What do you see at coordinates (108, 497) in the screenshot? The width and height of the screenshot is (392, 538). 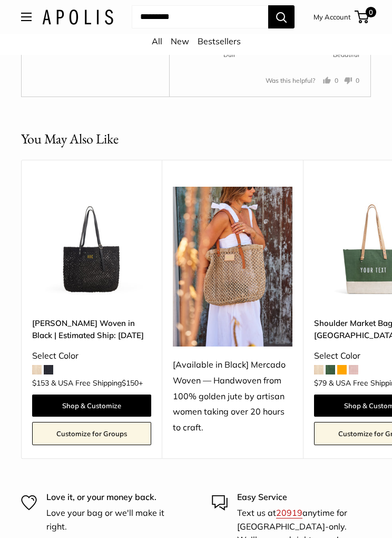 I see `p: Love it, or your money back.` at bounding box center [108, 497].